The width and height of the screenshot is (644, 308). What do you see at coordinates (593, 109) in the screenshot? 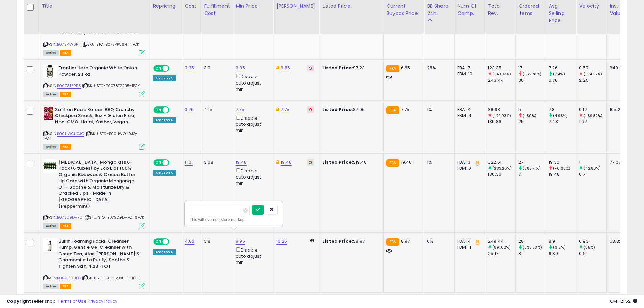
I see `div: 0.17` at bounding box center [593, 109].